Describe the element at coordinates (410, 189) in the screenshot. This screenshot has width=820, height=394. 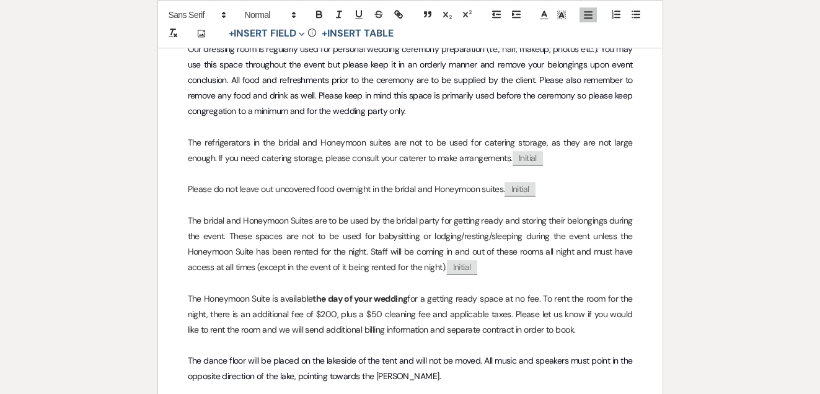
I see `p: Please do not leave out uncovered food overnight in the bridal and Honeymoon suites.` at that location.